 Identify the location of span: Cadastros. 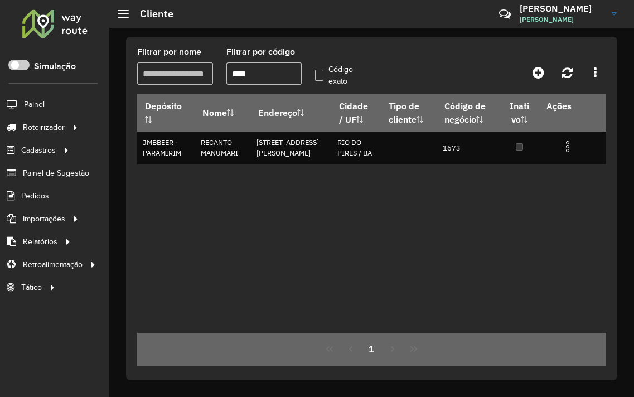
(38, 150).